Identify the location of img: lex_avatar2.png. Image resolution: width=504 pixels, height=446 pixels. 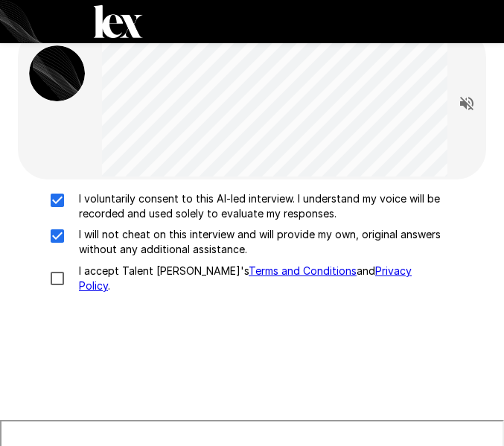
(56, 73).